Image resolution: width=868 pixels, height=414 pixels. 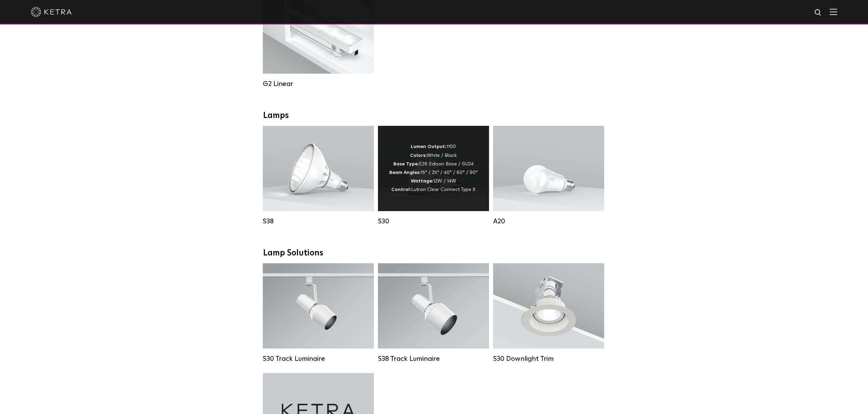 I want to click on strong: Wattage:, so click(x=422, y=182).